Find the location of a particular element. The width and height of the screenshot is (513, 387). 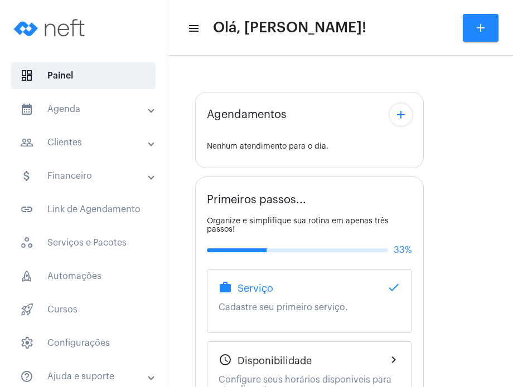

mat-expansion-panel-header: sidenav iconFinanceiro is located at coordinates (86, 176).